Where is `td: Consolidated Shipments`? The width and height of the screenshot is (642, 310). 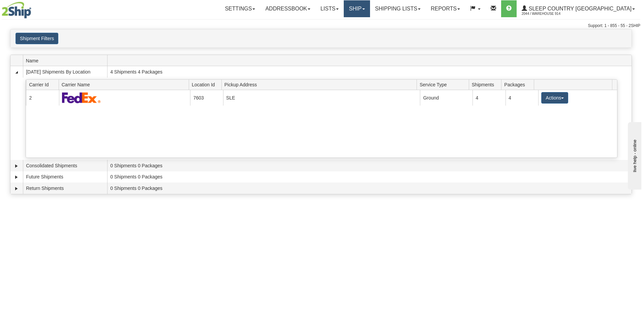
td: Consolidated Shipments is located at coordinates (65, 166).